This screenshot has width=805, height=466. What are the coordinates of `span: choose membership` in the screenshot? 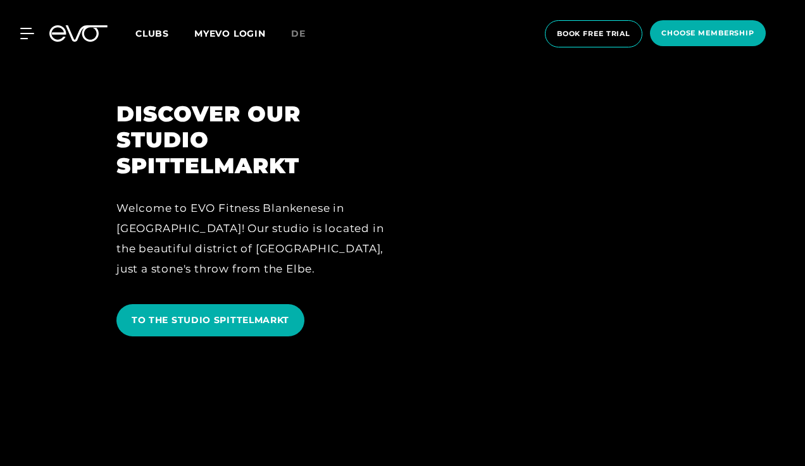 It's located at (707, 33).